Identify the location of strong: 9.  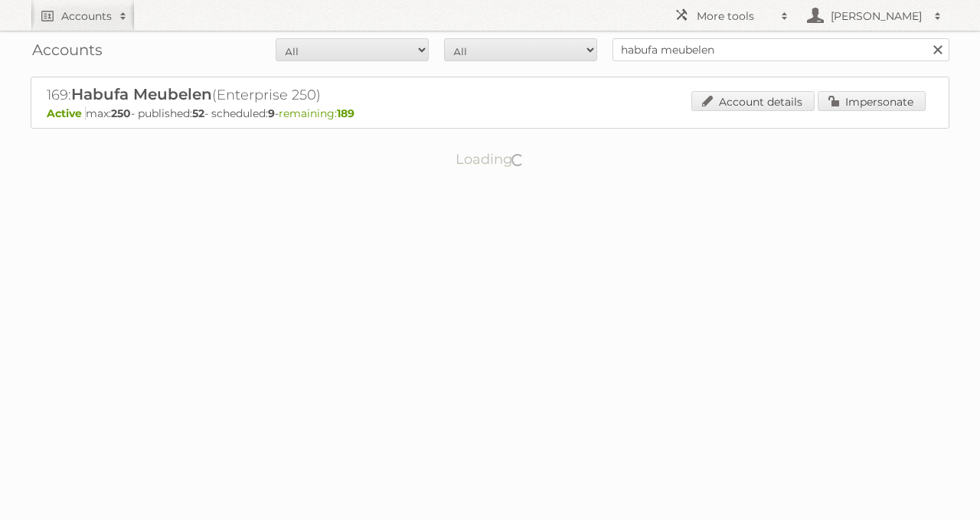
(271, 113).